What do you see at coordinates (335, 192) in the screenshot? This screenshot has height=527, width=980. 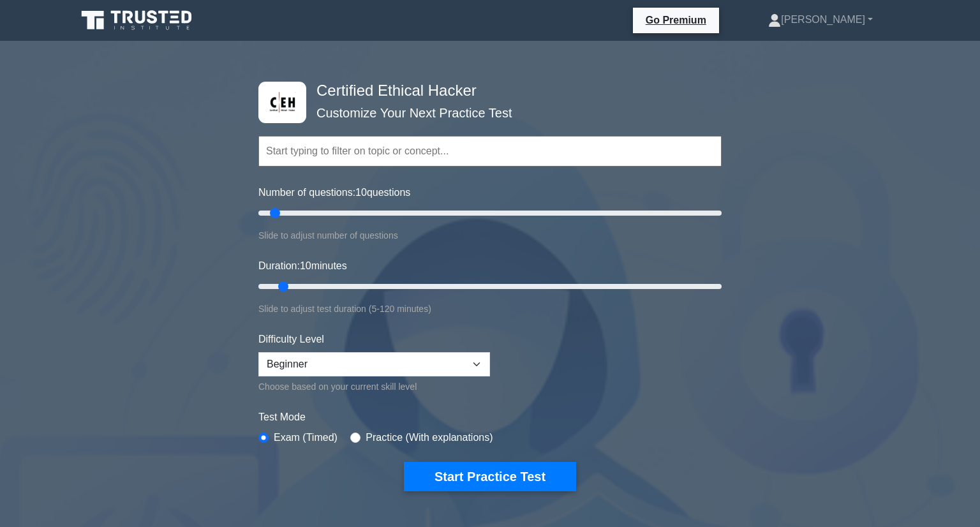 I see `label: Number of questions: questions` at bounding box center [335, 192].